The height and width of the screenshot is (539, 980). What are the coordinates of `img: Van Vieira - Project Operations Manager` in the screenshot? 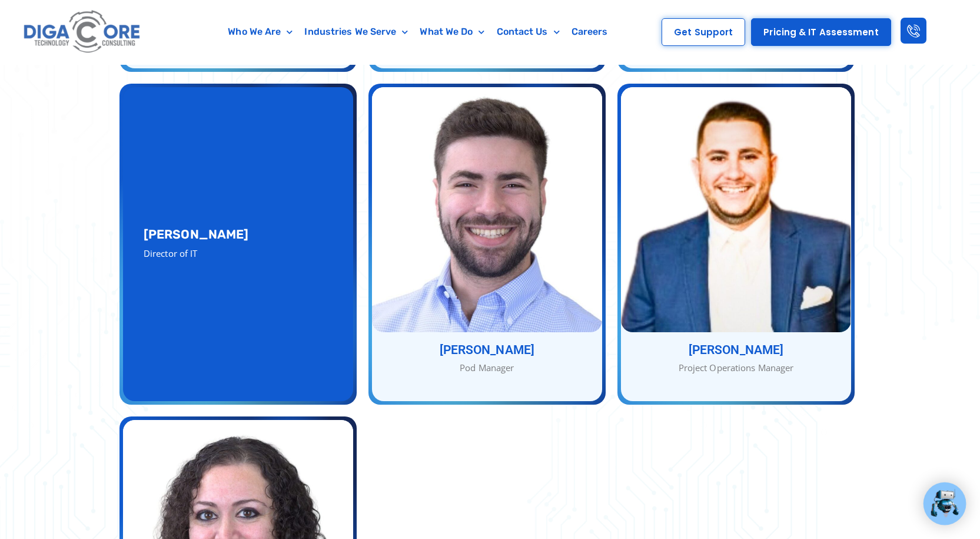 It's located at (736, 210).